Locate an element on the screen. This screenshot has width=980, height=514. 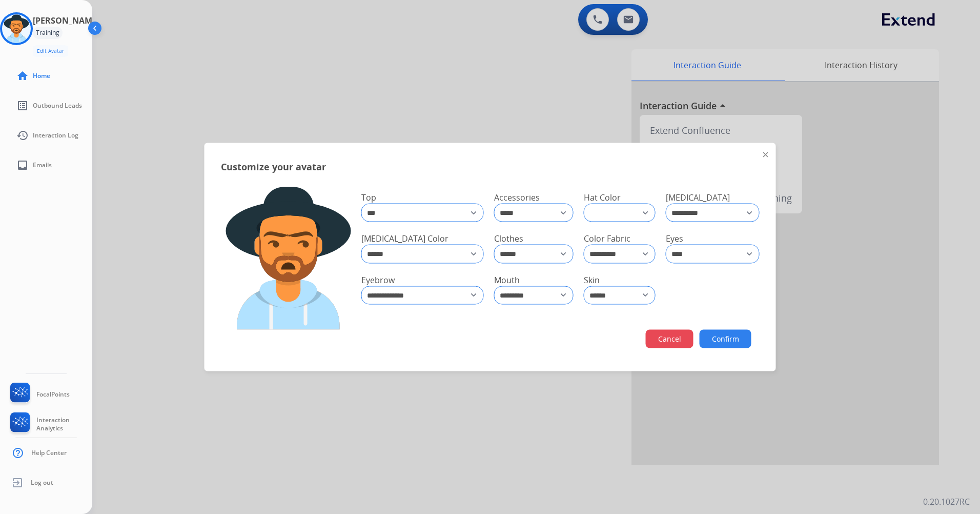
mat-icon: history is located at coordinates (22, 135).